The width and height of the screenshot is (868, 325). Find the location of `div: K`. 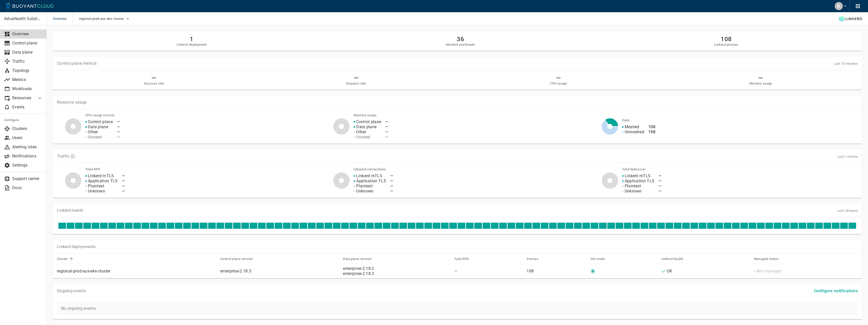

div: K is located at coordinates (839, 6).